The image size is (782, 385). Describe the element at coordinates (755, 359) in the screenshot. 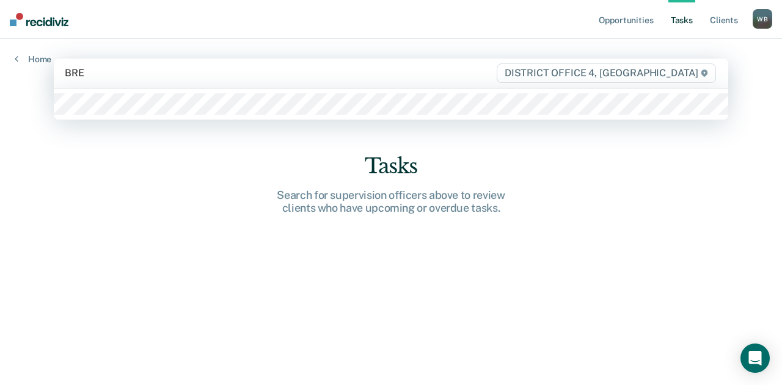

I see `div: Open Intercom Messenger` at that location.